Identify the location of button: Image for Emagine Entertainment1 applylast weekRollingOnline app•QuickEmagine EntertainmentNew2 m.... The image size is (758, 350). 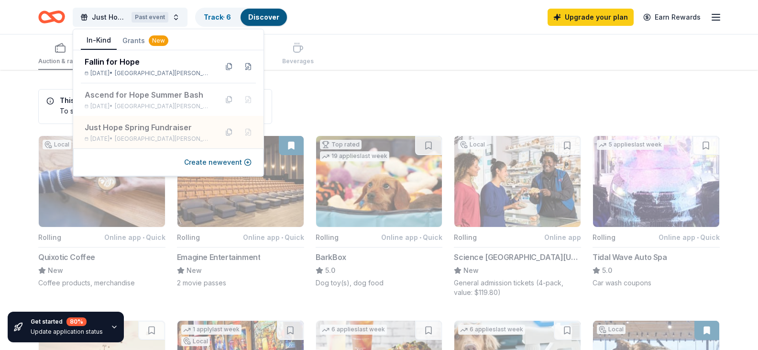
(241, 212).